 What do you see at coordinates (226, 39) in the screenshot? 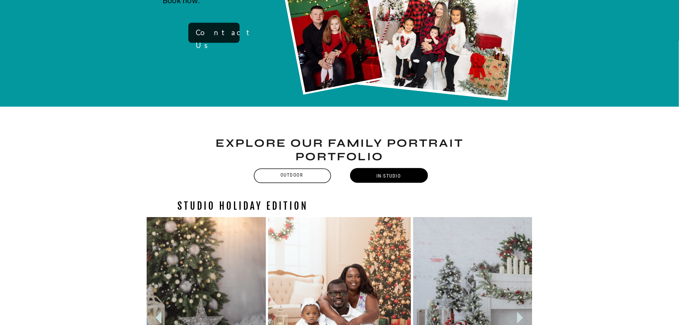
I see `b: Contact Us` at bounding box center [226, 39].